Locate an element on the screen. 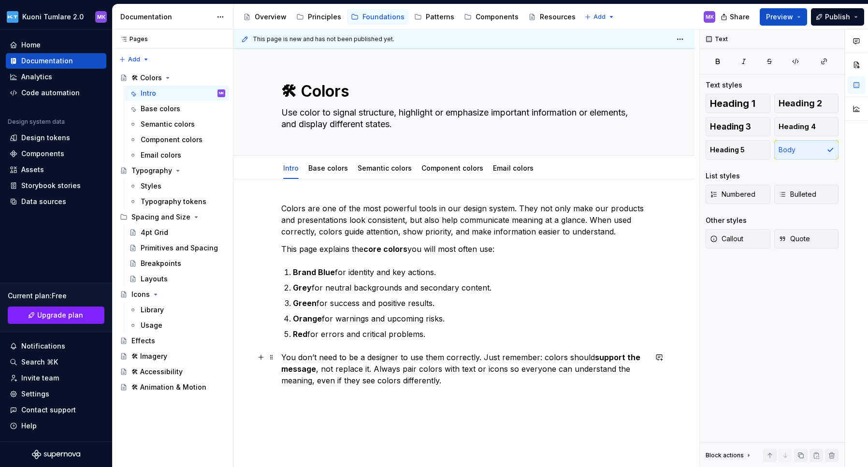 Image resolution: width=868 pixels, height=467 pixels. div: Settings is located at coordinates (36, 394).